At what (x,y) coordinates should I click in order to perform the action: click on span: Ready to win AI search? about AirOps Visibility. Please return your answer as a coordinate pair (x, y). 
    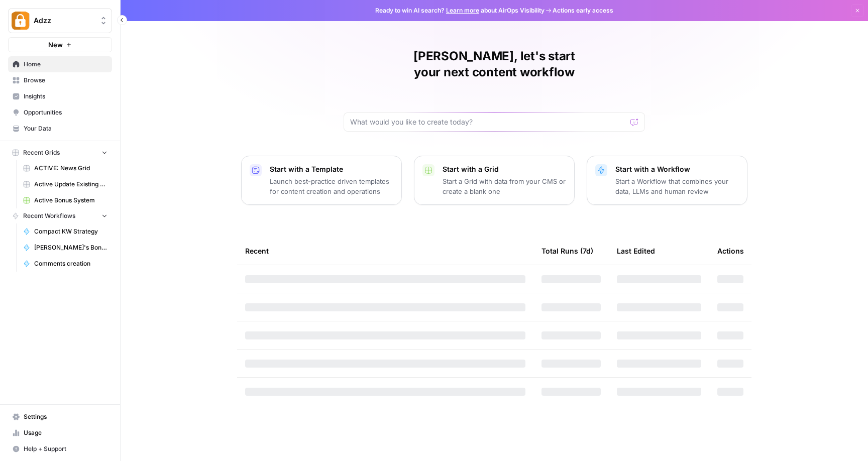
    Looking at the image, I should click on (460, 11).